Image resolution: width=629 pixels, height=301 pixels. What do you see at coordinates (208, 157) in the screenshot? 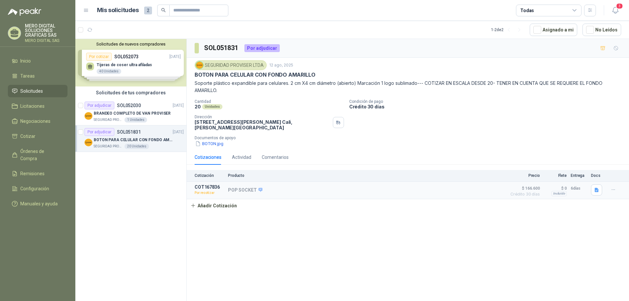
I see `div: Cotizaciones` at bounding box center [208, 157].